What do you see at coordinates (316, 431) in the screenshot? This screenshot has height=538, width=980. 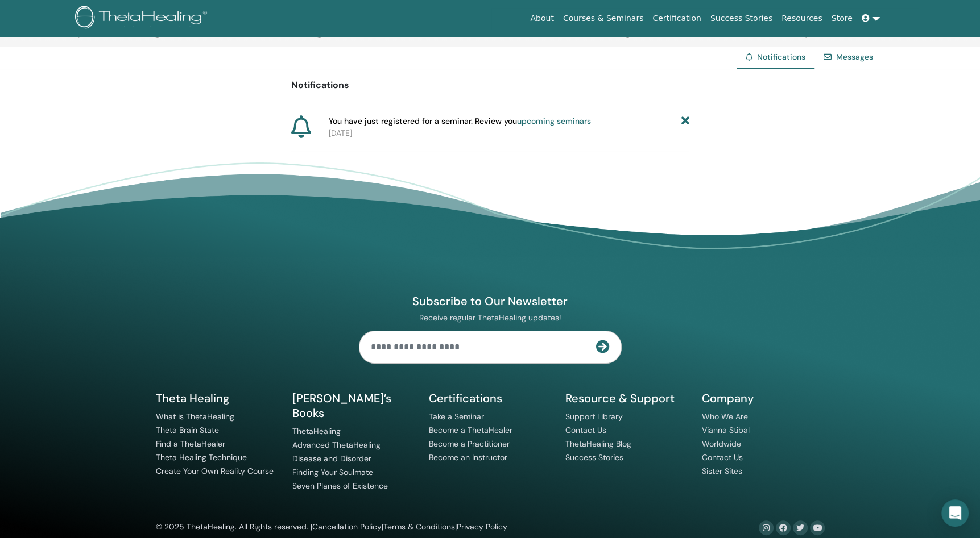 I see `a: ThetaHealing` at bounding box center [316, 431].